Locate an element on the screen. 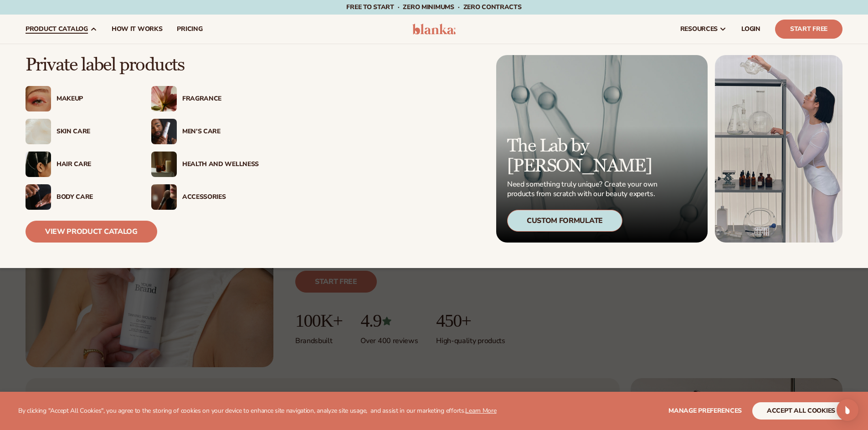  img: Male hand applying moisturizer. is located at coordinates (38, 197).